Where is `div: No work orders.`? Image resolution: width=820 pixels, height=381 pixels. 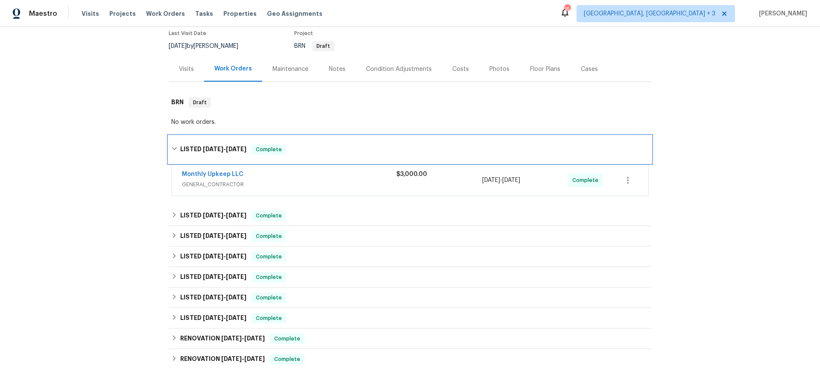
div: No work orders. is located at coordinates (410, 122).